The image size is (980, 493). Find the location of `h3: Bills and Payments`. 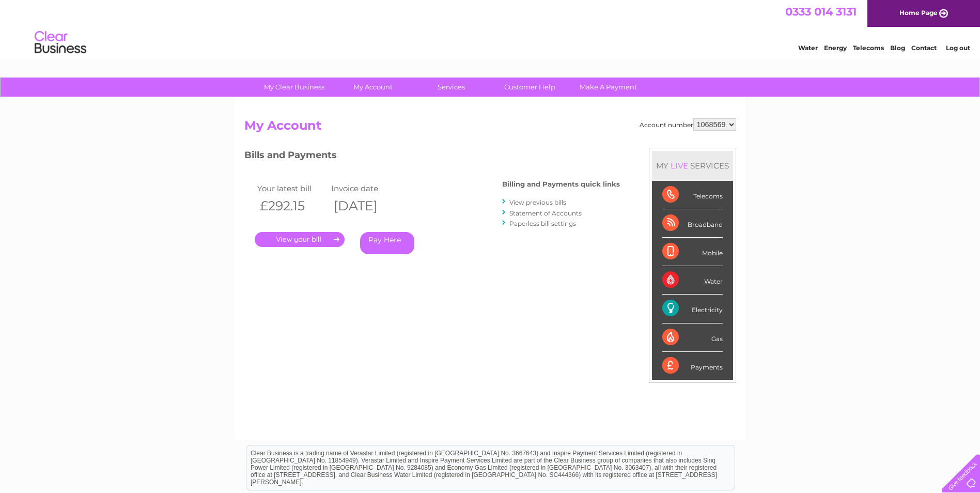

h3: Bills and Payments is located at coordinates (432, 156).